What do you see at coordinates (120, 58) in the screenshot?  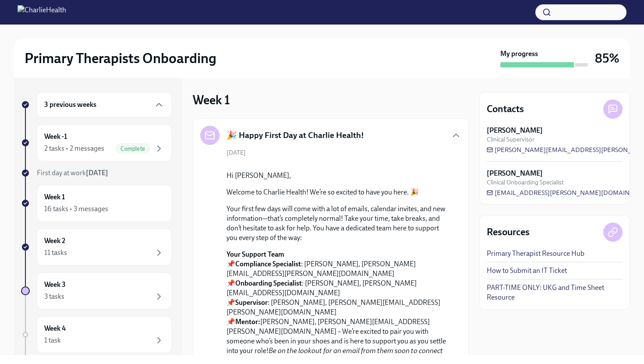 I see `h2: Primary Therapists Onboarding` at bounding box center [120, 58].